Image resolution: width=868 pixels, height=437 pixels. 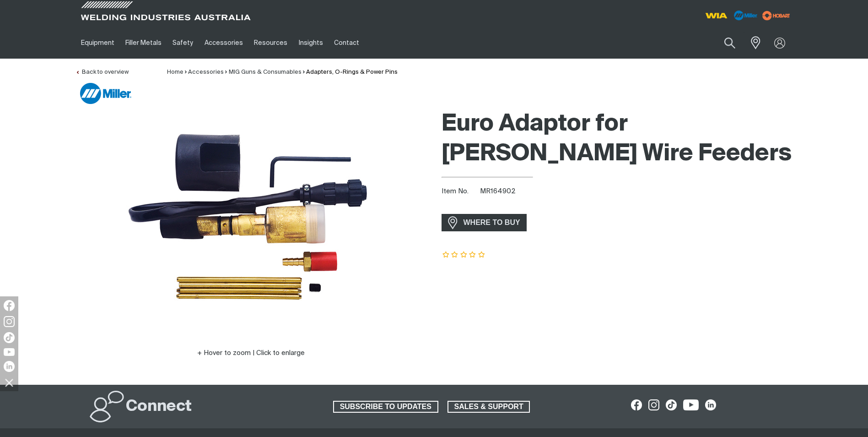 I want to click on a: Filler Metals, so click(x=143, y=43).